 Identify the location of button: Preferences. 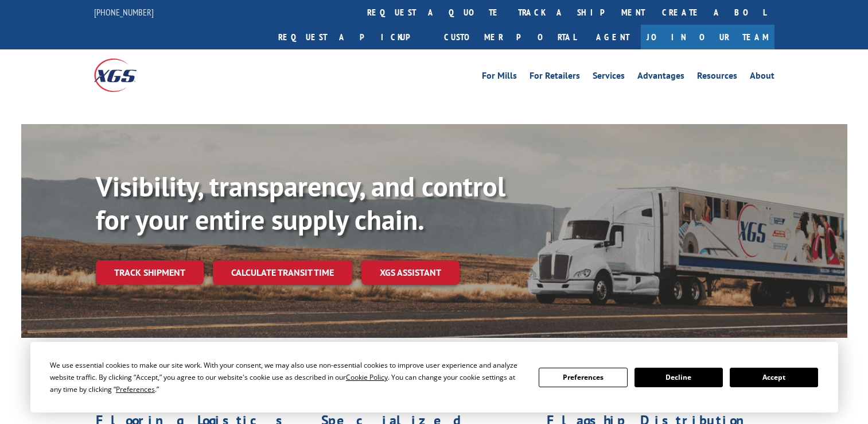
(583, 377).